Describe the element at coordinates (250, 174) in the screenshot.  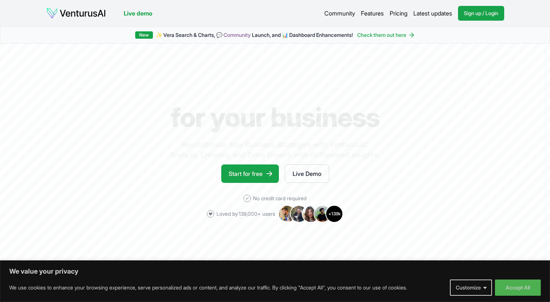
I see `a: Start for free` at that location.